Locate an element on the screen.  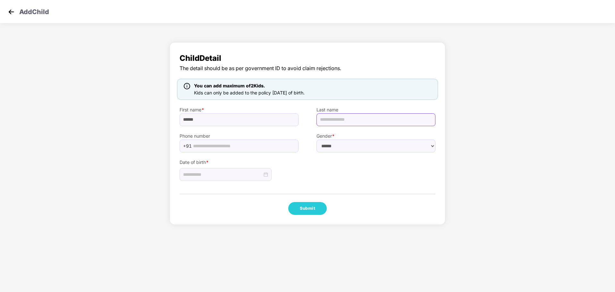
span: The detail should be as per government ID to avoid claim rejections. is located at coordinates (307, 68).